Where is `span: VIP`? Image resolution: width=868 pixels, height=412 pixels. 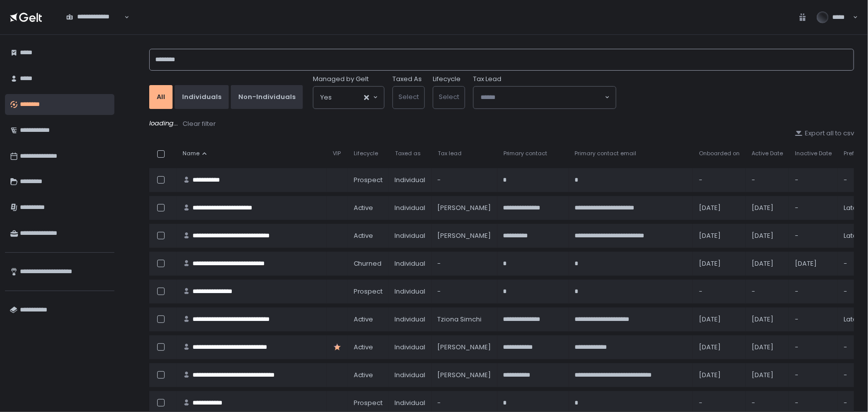
span: VIP is located at coordinates (337, 153).